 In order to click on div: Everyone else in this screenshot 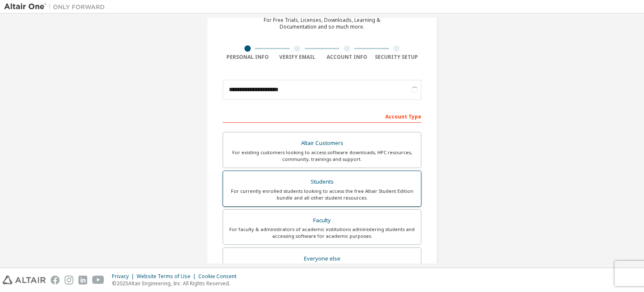, I will do `click(322, 259)`.